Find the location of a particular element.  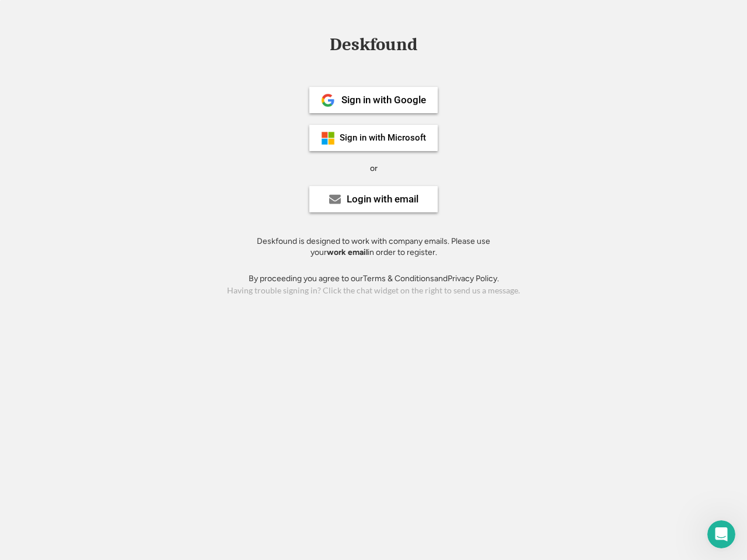

div: By proceeding you agree to our and is located at coordinates (373, 279).